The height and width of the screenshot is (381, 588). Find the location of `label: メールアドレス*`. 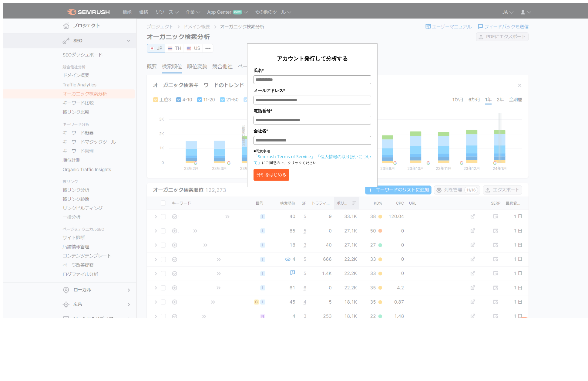

label: メールアドレス* is located at coordinates (312, 91).